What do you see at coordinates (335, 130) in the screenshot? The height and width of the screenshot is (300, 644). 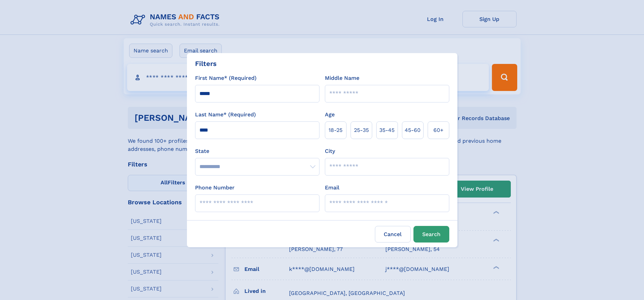 I see `span: 18‑25` at bounding box center [335, 130].